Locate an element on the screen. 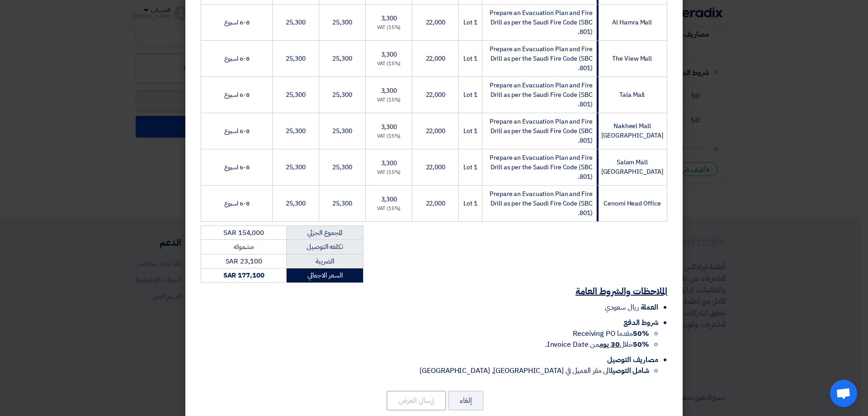 Image resolution: width=868 pixels, height=416 pixels. span: خلال من Invoice Date. is located at coordinates (598, 344).